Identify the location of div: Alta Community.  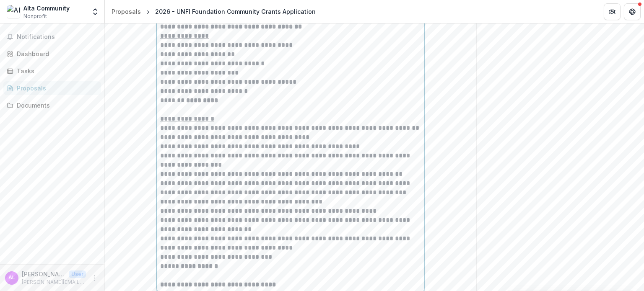
(47, 8).